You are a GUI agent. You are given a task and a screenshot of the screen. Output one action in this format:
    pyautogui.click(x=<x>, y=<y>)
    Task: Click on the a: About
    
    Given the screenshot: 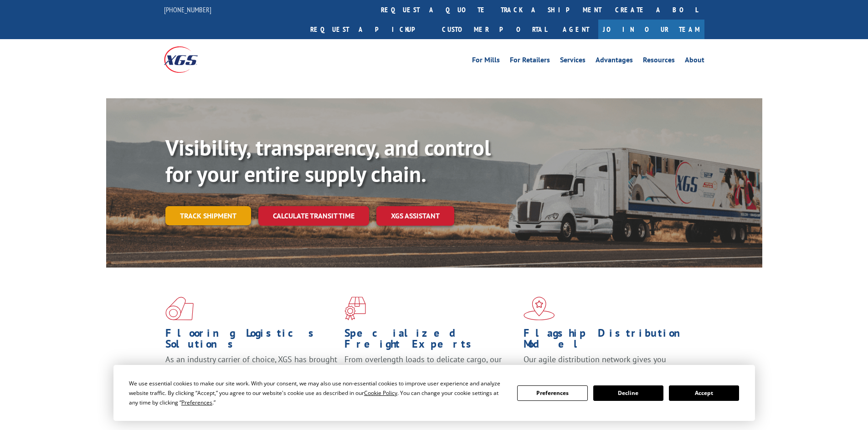 What is the action you would take?
    pyautogui.click(x=694, y=61)
    